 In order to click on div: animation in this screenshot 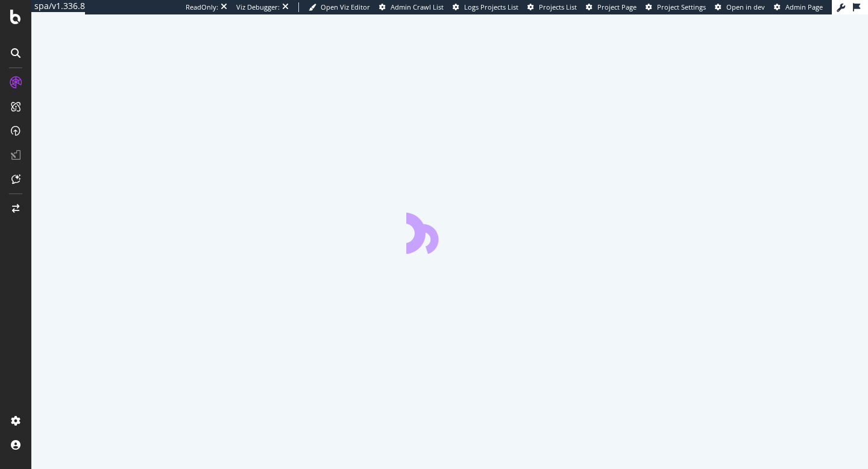, I will do `click(449, 232)`.